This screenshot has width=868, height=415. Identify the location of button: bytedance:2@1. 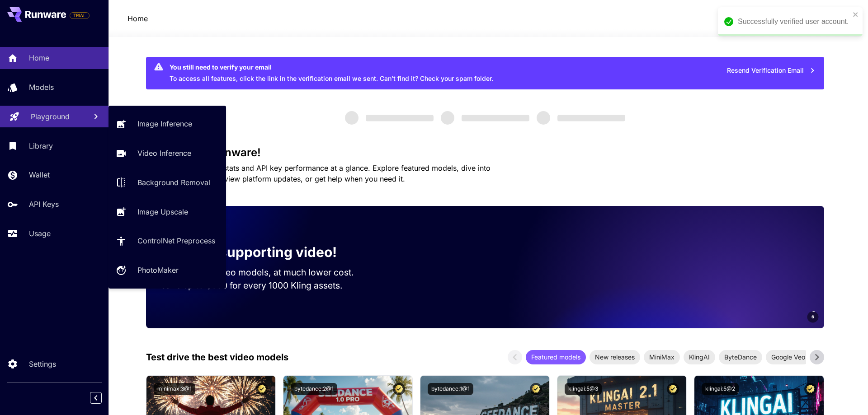
(314, 389).